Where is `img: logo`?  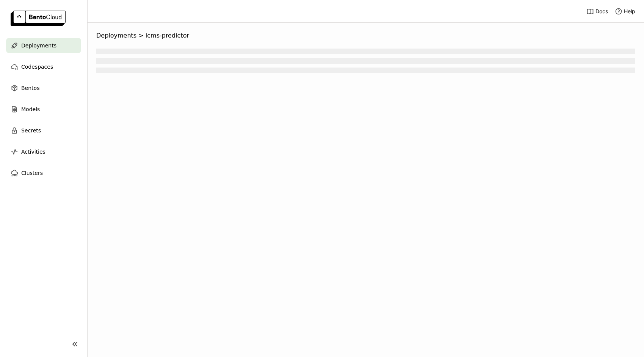 img: logo is located at coordinates (38, 18).